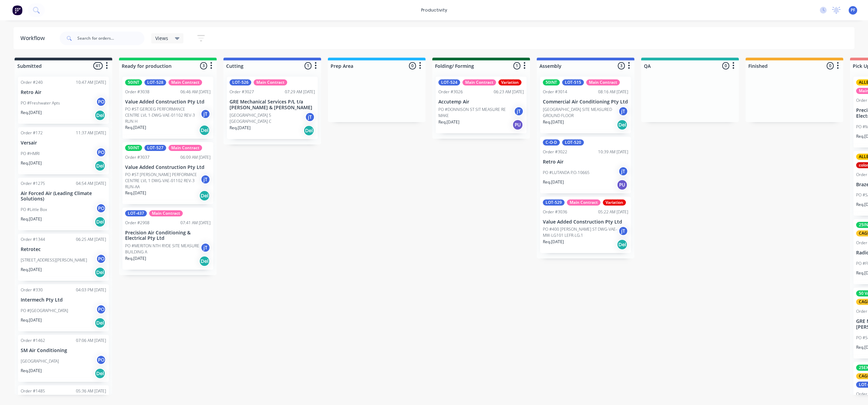  I want to click on div: PU, so click(518, 125).